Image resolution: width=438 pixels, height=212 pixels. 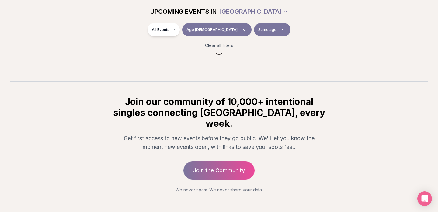 What do you see at coordinates (282, 30) in the screenshot?
I see `span: Clear preference` at bounding box center [282, 30].